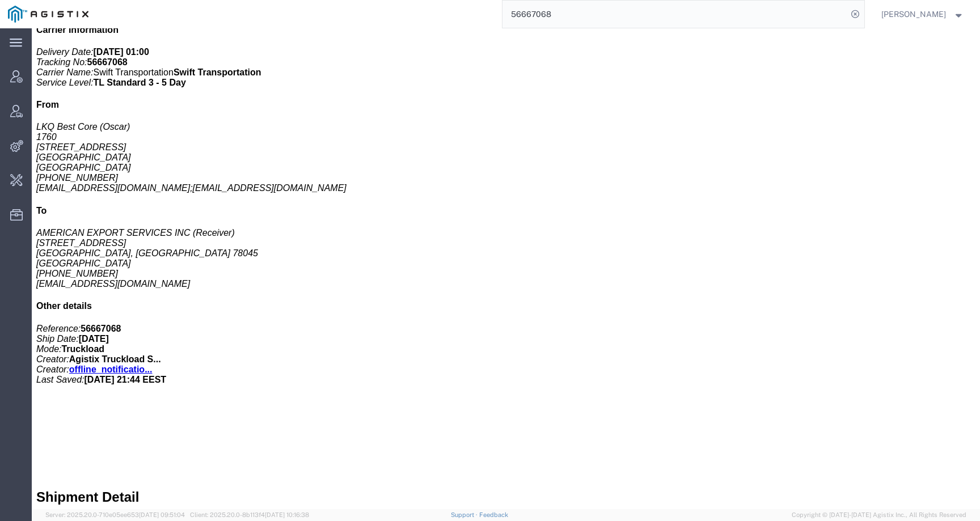 The height and width of the screenshot is (521, 980). Describe the element at coordinates (48, 14) in the screenshot. I see `img: logo` at that location.